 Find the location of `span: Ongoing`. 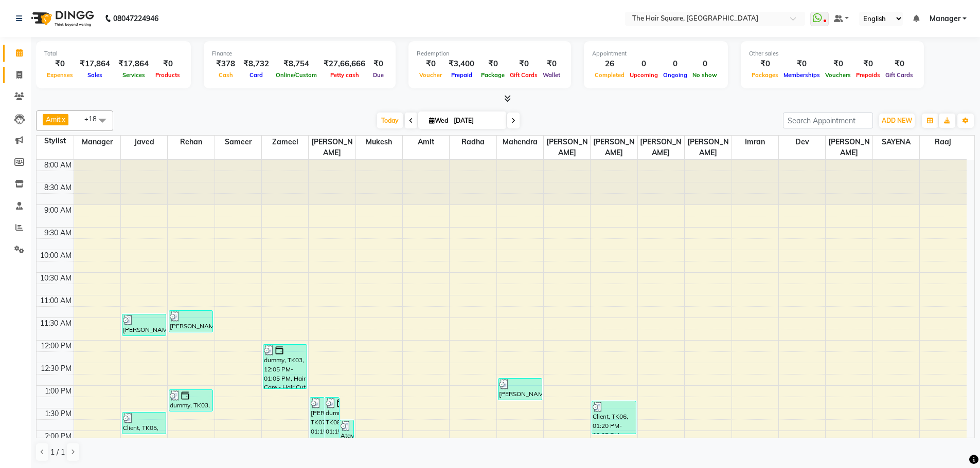

span: Ongoing is located at coordinates (675, 75).